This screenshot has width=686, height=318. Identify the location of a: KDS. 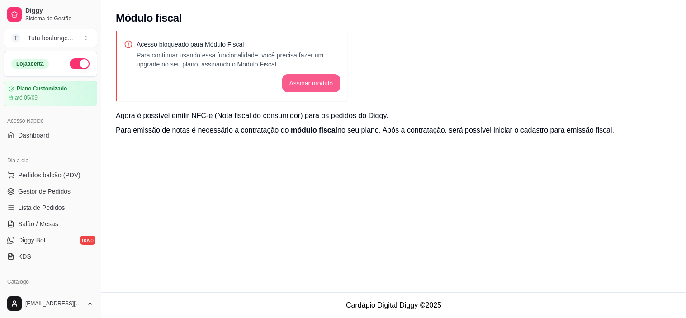
(50, 257).